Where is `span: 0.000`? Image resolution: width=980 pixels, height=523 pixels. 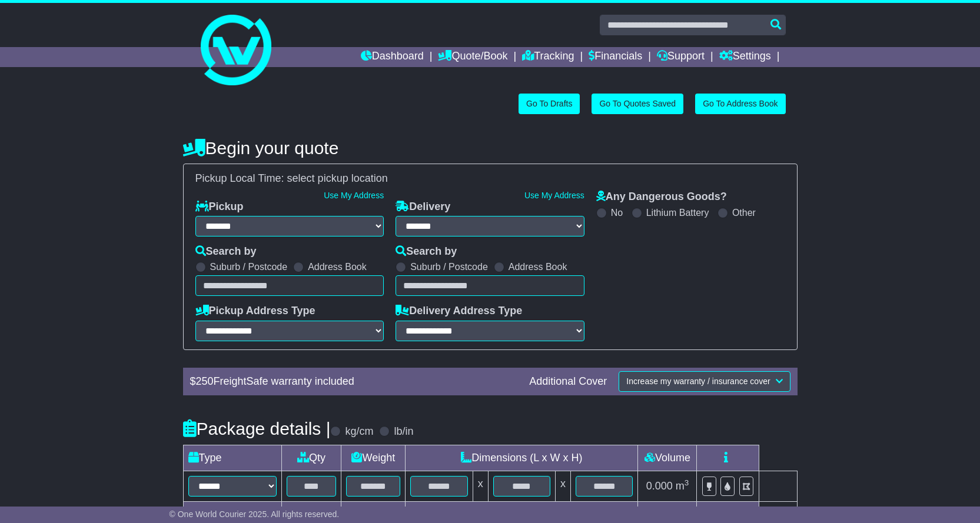
span: 0.000 is located at coordinates (659, 487).